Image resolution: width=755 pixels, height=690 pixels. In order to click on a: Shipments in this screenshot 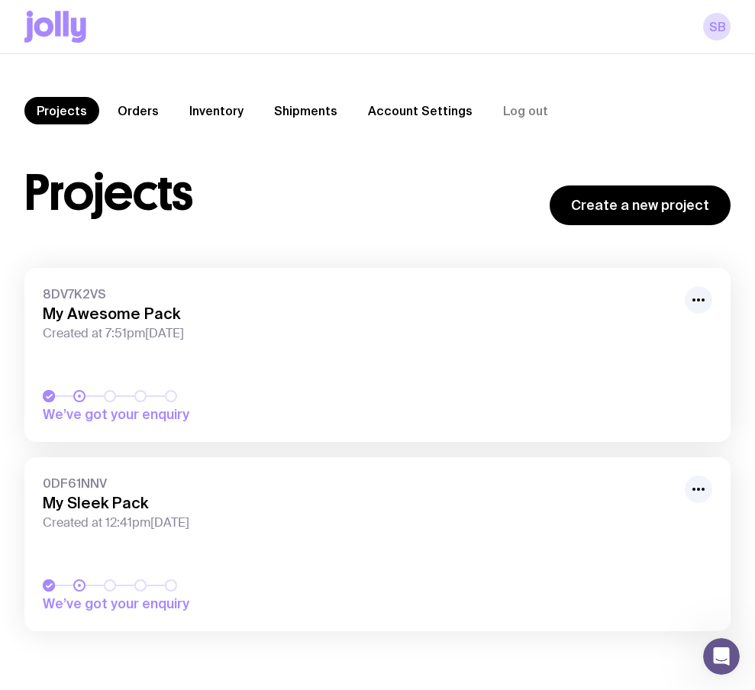, I will do `click(305, 111)`.